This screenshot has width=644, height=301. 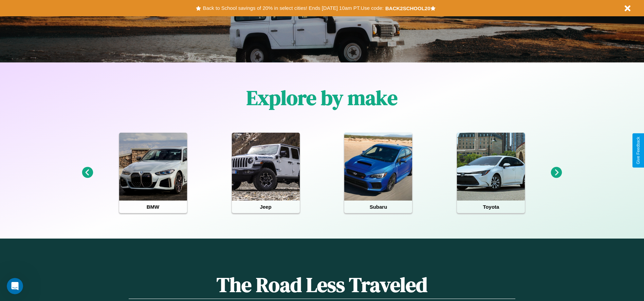 What do you see at coordinates (322, 284) in the screenshot?
I see `h1: The Road Less Traveled` at bounding box center [322, 284].